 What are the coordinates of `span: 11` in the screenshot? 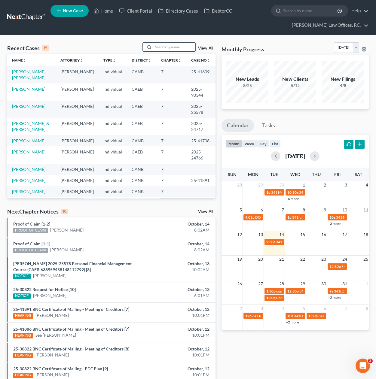 It's located at (366, 210).